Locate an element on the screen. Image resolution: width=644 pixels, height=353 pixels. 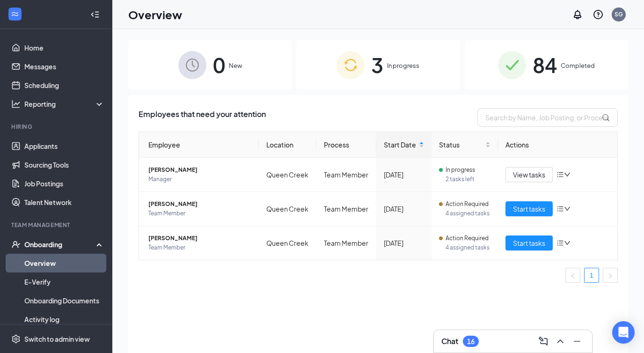
span: Employees that need your attention is located at coordinates (202, 117).